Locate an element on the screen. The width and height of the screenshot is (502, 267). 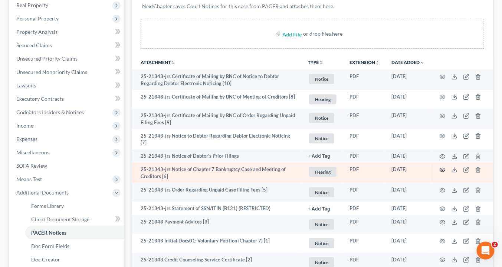
span: 2 is located at coordinates (495, 244).